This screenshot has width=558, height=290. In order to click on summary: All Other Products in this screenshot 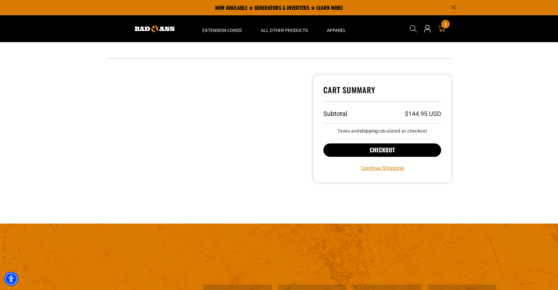, I will do `click(284, 29)`.